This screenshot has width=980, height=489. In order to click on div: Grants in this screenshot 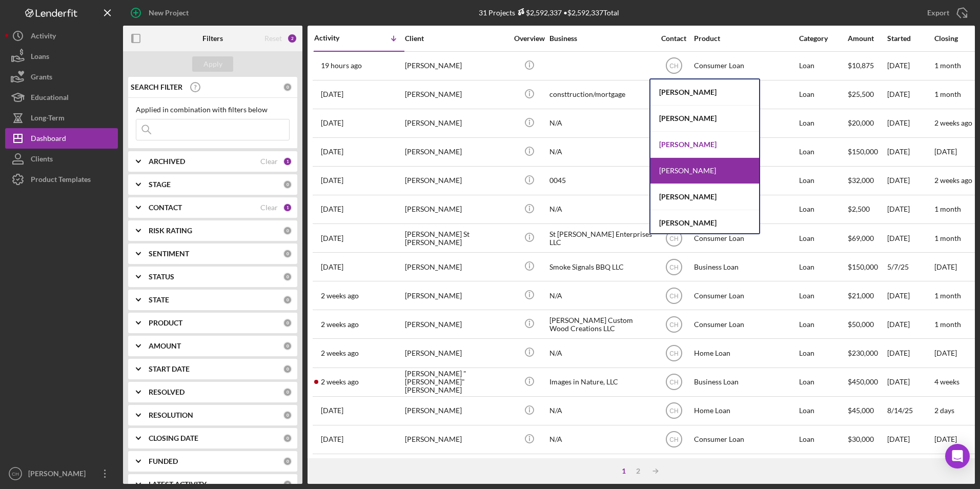, I will do `click(42, 78)`.